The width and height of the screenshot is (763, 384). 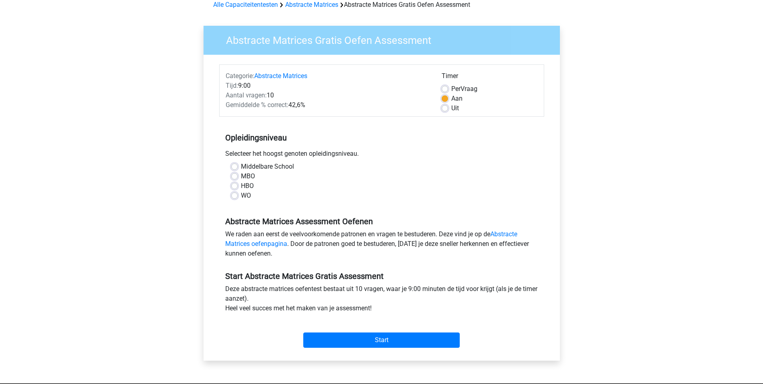 I want to click on label: HBO, so click(x=248, y=186).